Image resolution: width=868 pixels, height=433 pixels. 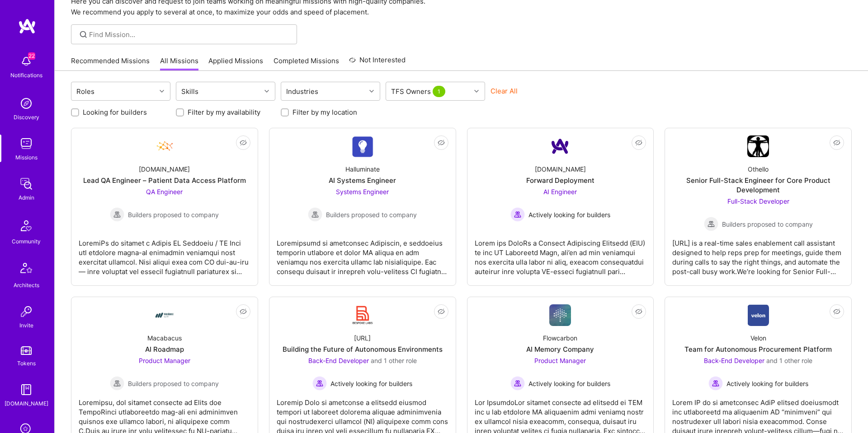 What do you see at coordinates (26, 241) in the screenshot?
I see `div: Community` at bounding box center [26, 241].